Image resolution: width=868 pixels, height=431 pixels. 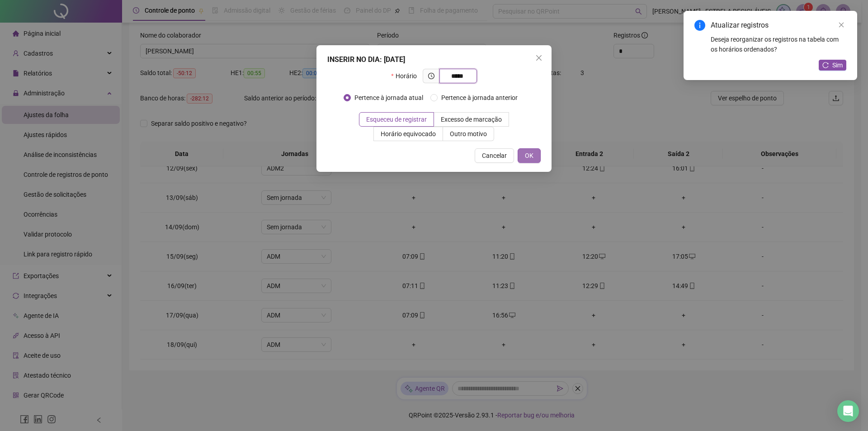 I want to click on span: Excesso de marcação, so click(x=471, y=119).